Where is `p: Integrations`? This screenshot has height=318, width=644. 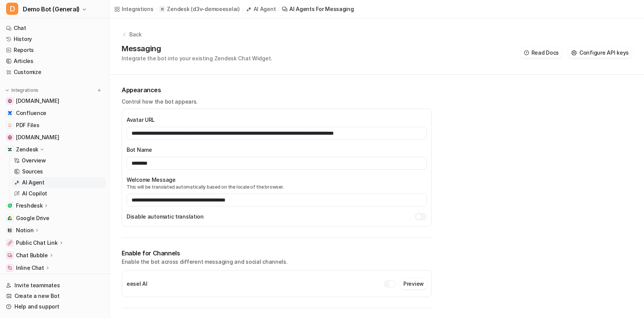 p: Integrations is located at coordinates (25, 91).